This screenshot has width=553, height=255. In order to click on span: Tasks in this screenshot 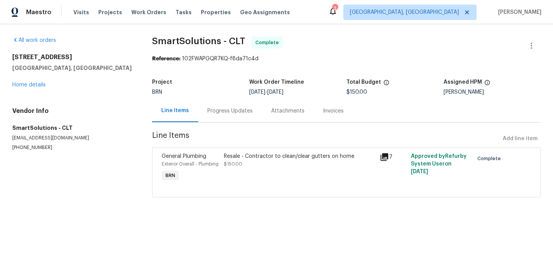, I will do `click(184, 12)`.